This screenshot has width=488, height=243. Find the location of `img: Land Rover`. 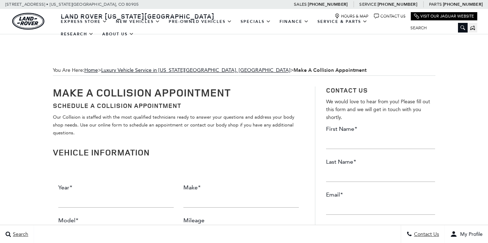

img: Land Rover is located at coordinates (28, 21).